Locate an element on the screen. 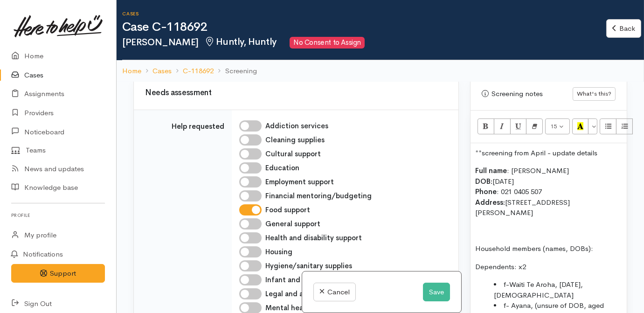  label: Education is located at coordinates (282, 168).